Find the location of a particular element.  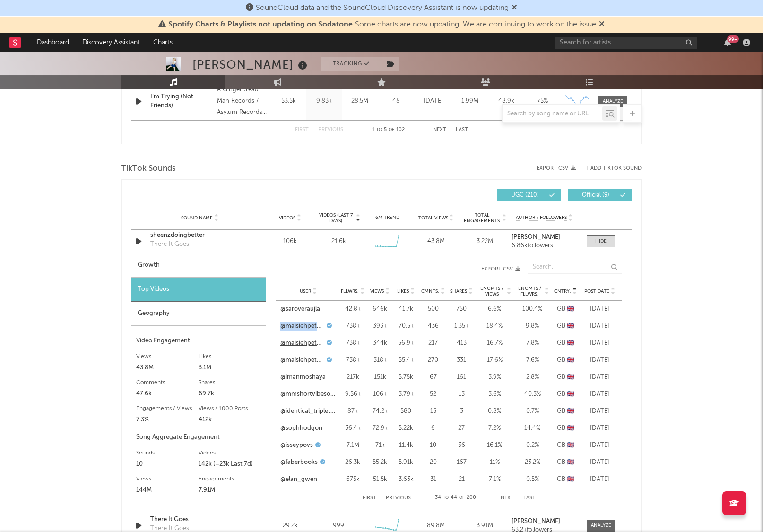

div: 18.4 % is located at coordinates (494, 327).